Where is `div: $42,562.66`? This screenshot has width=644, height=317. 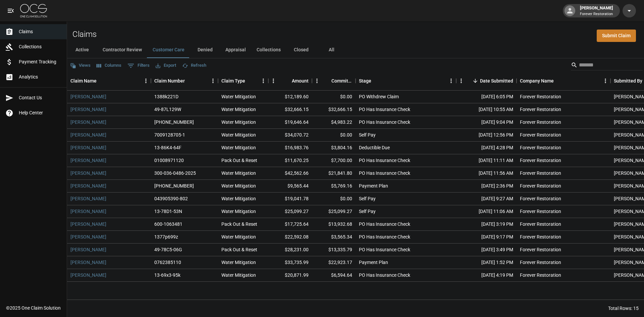
div: $42,562.66 is located at coordinates (290, 174).